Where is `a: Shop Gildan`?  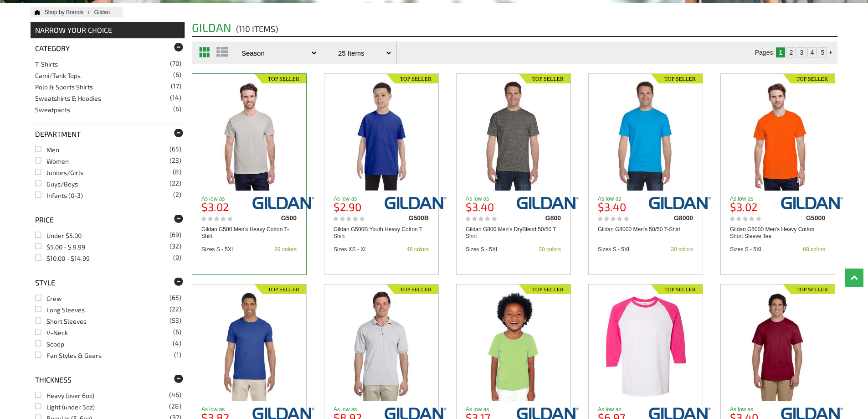 a: Shop Gildan is located at coordinates (106, 12).